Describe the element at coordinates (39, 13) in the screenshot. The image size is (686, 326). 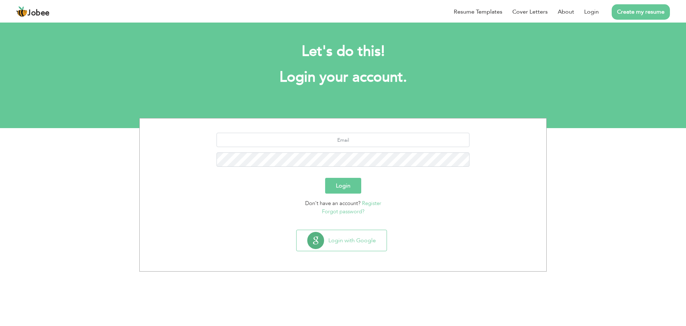
I see `span: Jobee` at that location.